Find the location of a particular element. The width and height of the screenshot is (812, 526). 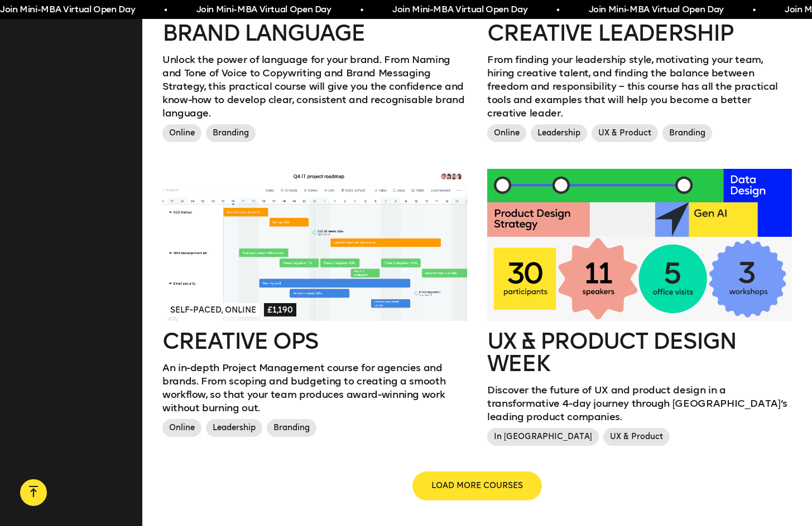

p: An in-depth Project Management course for agencies and brands. From scoping and budgeting to crea... is located at coordinates (314, 388).